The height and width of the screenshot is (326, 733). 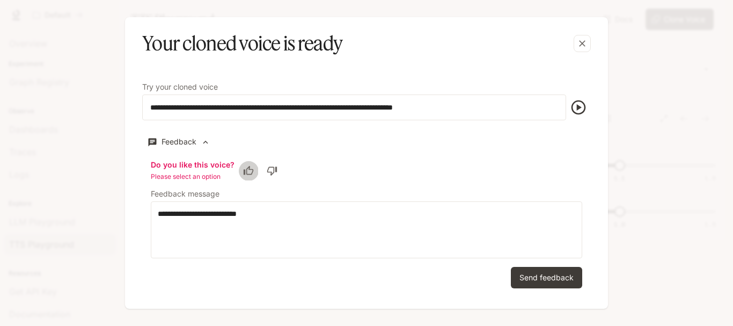 What do you see at coordinates (195, 177) in the screenshot?
I see `p: Please select an option` at bounding box center [195, 177].